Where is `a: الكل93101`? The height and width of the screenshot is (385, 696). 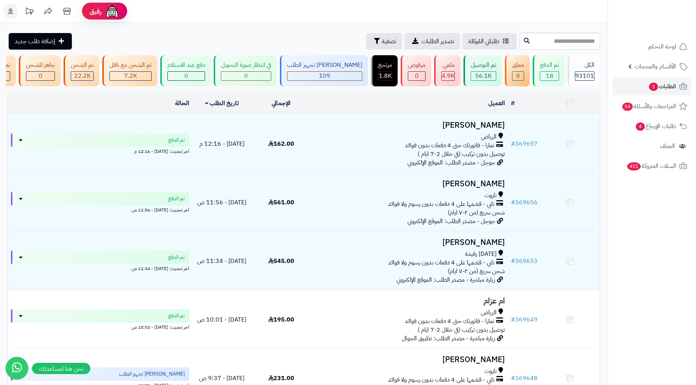 a: الكل93101 is located at coordinates (584, 71).